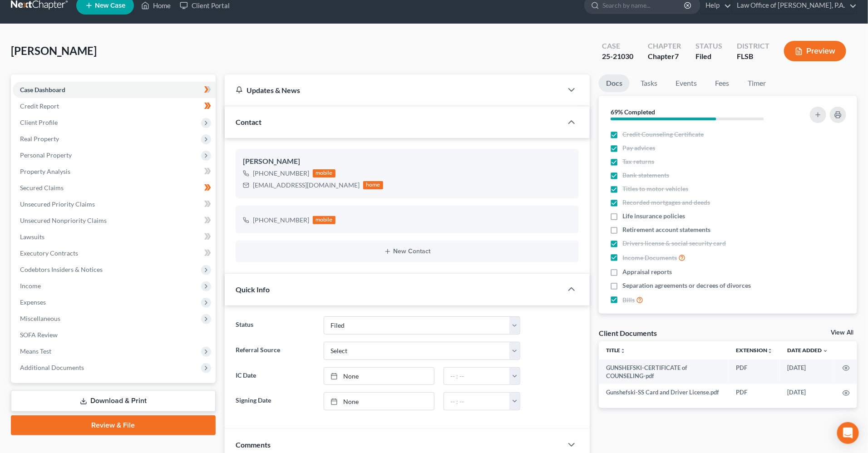 The image size is (868, 453). What do you see at coordinates (676, 56) in the screenshot?
I see `span: 7` at bounding box center [676, 56].